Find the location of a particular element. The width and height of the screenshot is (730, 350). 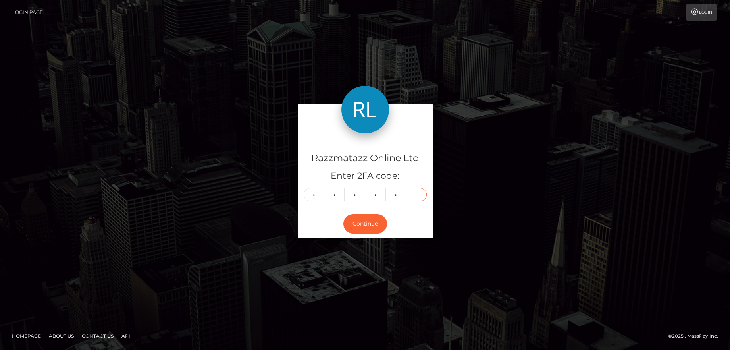

a: Contact Us is located at coordinates (98, 336).